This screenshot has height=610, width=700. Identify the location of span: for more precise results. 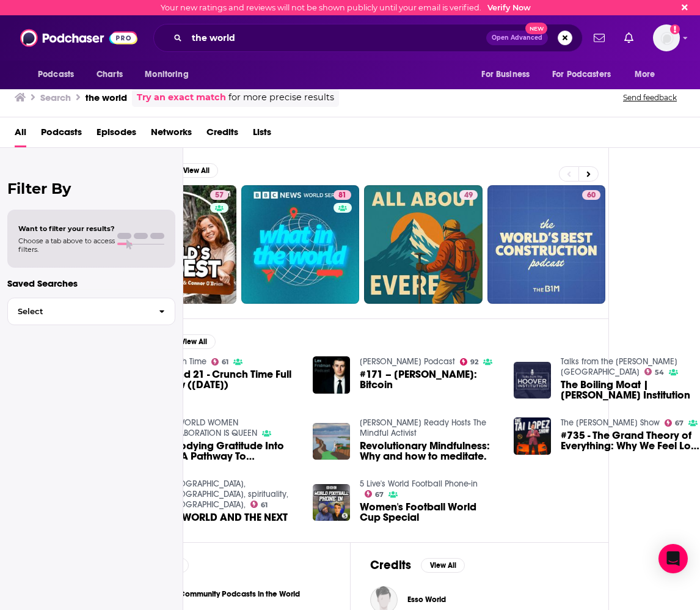
(281, 97).